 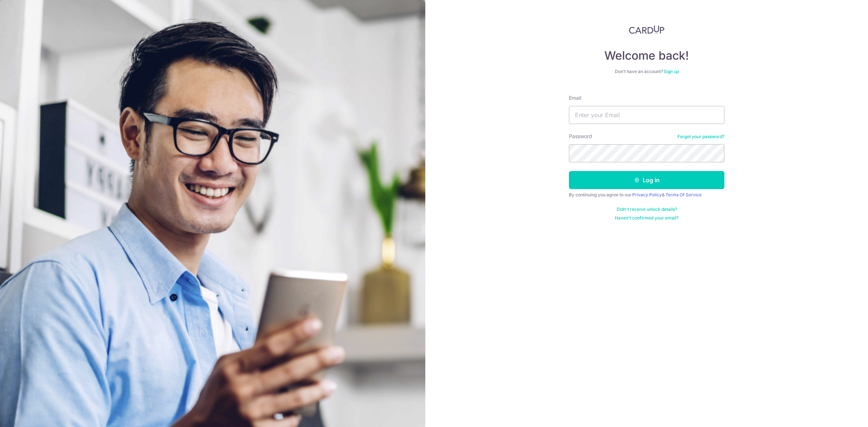 I want to click on a: Forgot your password?, so click(x=701, y=136).